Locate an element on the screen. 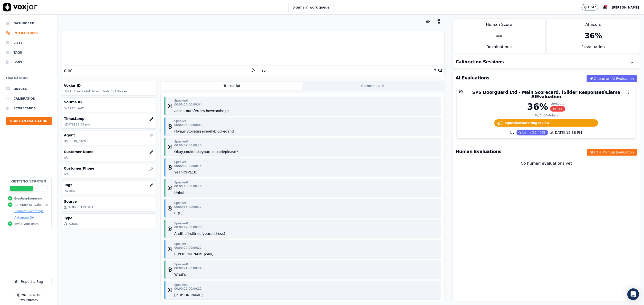 This screenshot has width=644, height=305. button: And is located at coordinates (177, 233).